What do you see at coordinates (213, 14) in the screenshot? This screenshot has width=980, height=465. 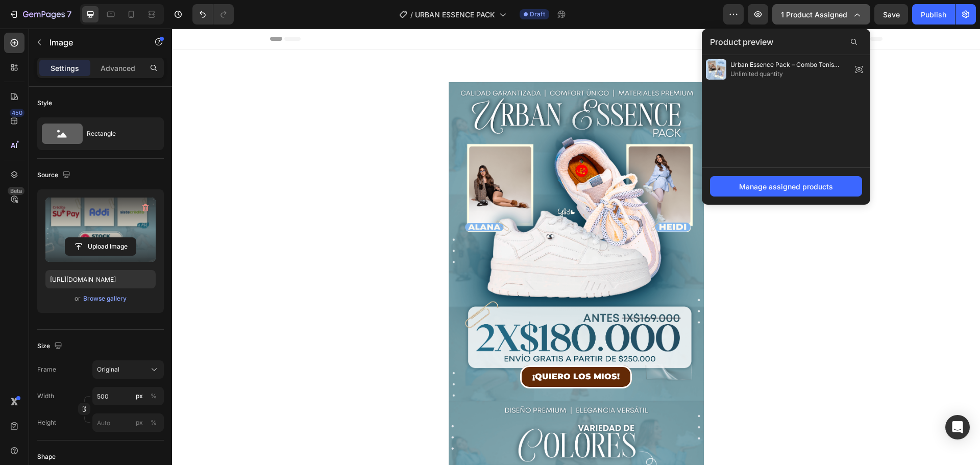 I see `div: Undo/Redo` at bounding box center [213, 14].